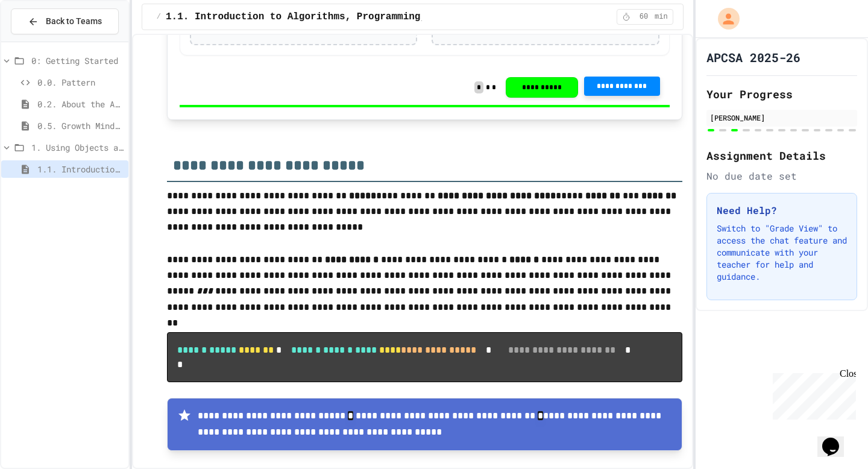  I want to click on span: 60, so click(644, 17).